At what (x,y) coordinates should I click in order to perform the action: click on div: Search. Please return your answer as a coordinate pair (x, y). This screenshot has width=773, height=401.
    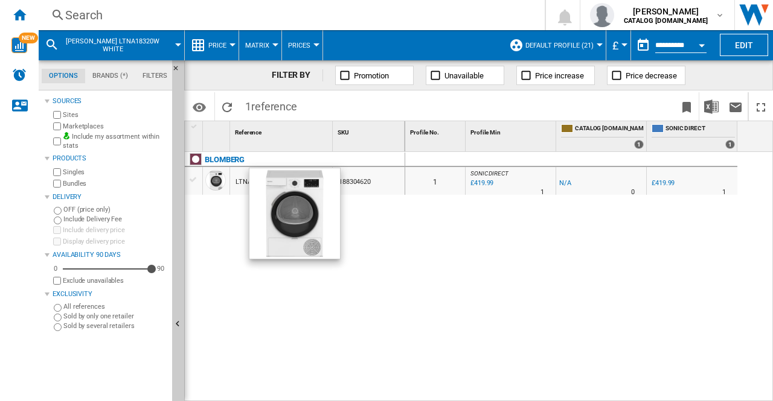
    Looking at the image, I should click on (289, 15).